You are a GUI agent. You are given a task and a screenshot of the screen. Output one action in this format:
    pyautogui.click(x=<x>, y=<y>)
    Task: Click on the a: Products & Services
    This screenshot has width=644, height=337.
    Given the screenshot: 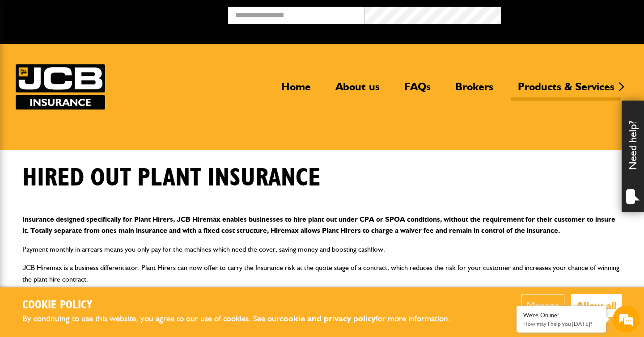 What is the action you would take?
    pyautogui.click(x=566, y=91)
    